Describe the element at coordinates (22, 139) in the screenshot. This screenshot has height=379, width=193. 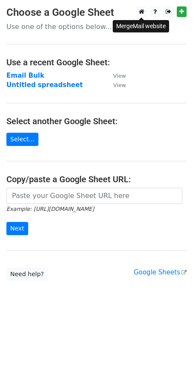
I see `a: Select...` at that location.